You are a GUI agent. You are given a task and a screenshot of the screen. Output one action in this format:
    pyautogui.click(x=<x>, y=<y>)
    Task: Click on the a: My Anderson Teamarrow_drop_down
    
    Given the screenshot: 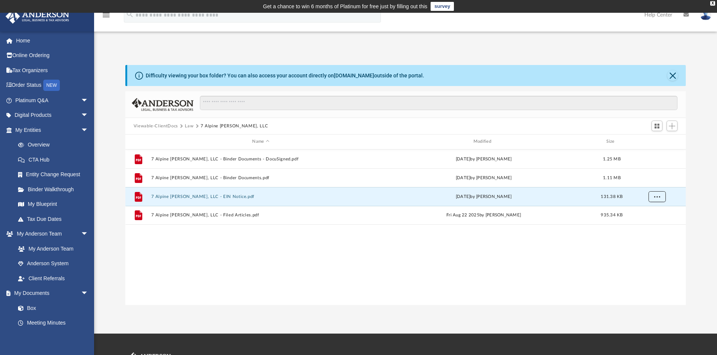 What is the action you would take?
    pyautogui.click(x=50, y=234)
    